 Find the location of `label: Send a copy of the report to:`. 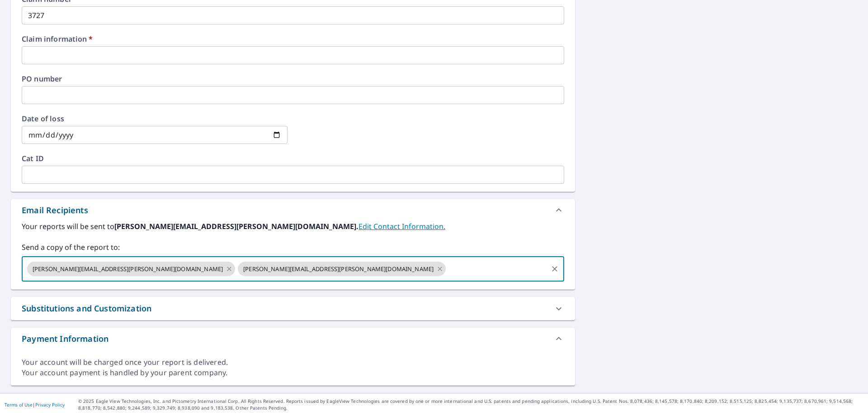

label: Send a copy of the report to: is located at coordinates (293, 247).